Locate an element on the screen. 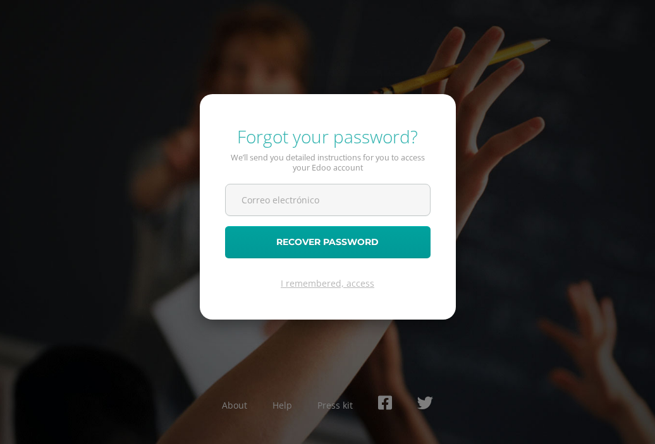 This screenshot has width=655, height=444. a: Press kit is located at coordinates (335, 405).